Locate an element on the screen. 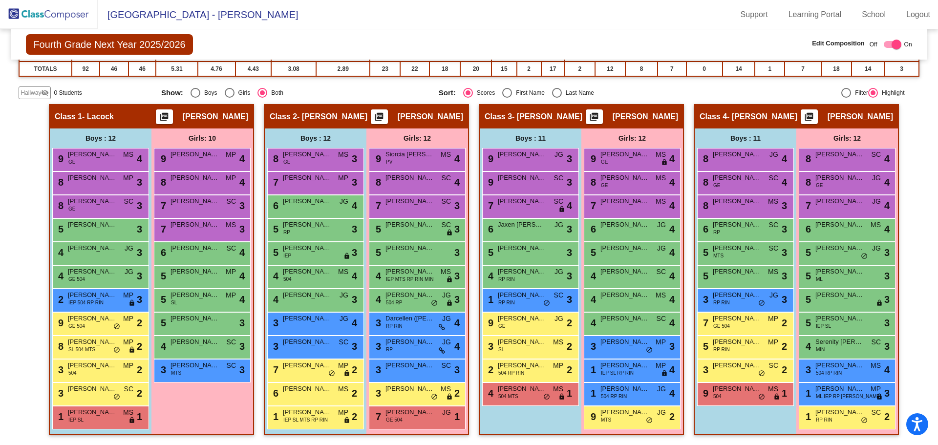  td: 92 is located at coordinates (85, 69).